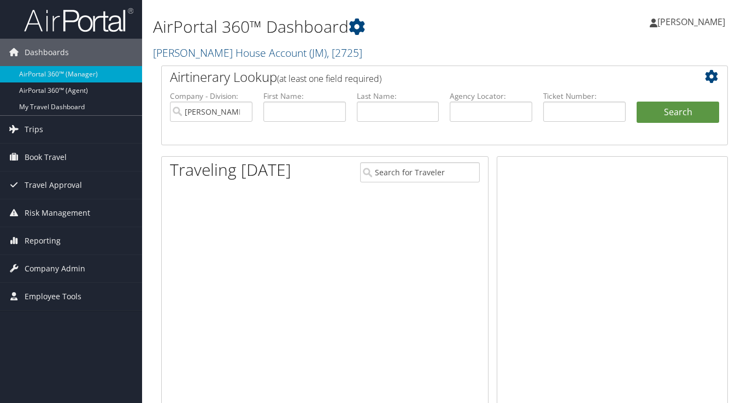 Image resolution: width=747 pixels, height=403 pixels. What do you see at coordinates (79, 20) in the screenshot?
I see `img: airportal-logo.png` at bounding box center [79, 20].